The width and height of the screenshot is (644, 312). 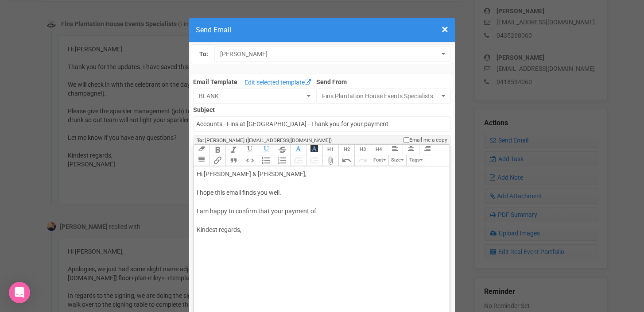 What do you see at coordinates (277, 82) in the screenshot?
I see `a: Edit selected template` at bounding box center [277, 82].